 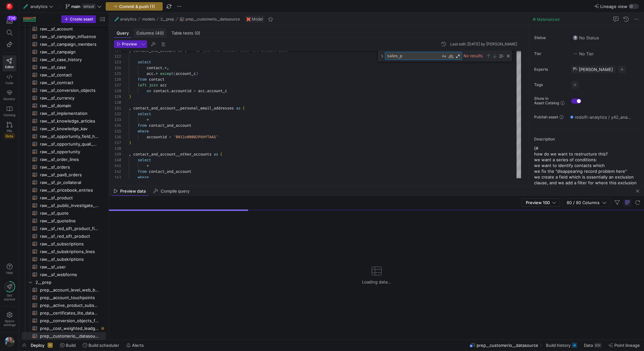 I want to click on span: as, so click(x=216, y=154).